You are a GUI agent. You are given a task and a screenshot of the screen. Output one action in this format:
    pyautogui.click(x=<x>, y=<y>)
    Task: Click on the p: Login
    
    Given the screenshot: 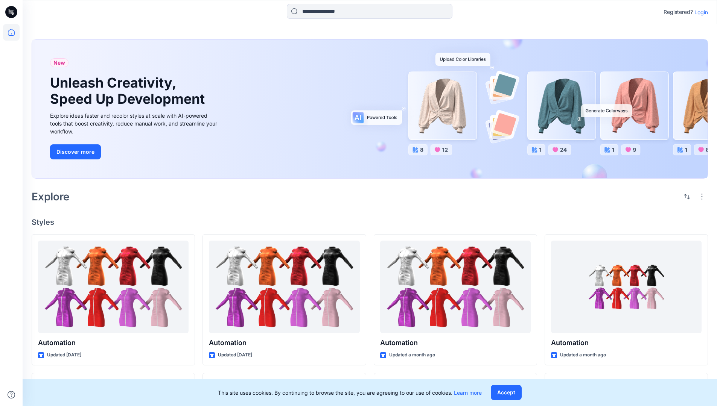 What is the action you would take?
    pyautogui.click(x=701, y=12)
    